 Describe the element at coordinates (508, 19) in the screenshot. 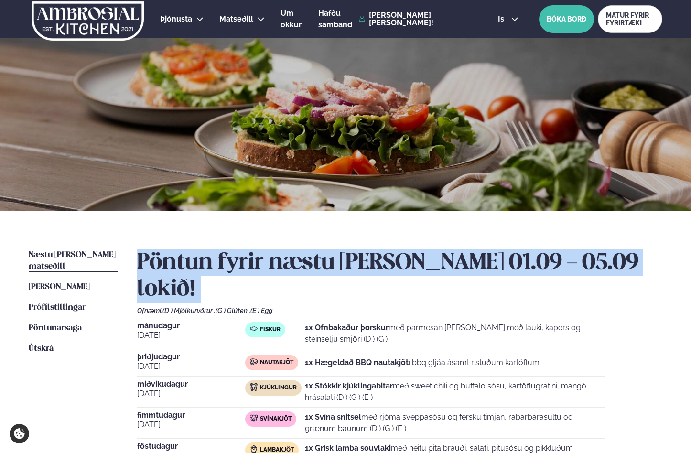

I see `button: is` at that location.